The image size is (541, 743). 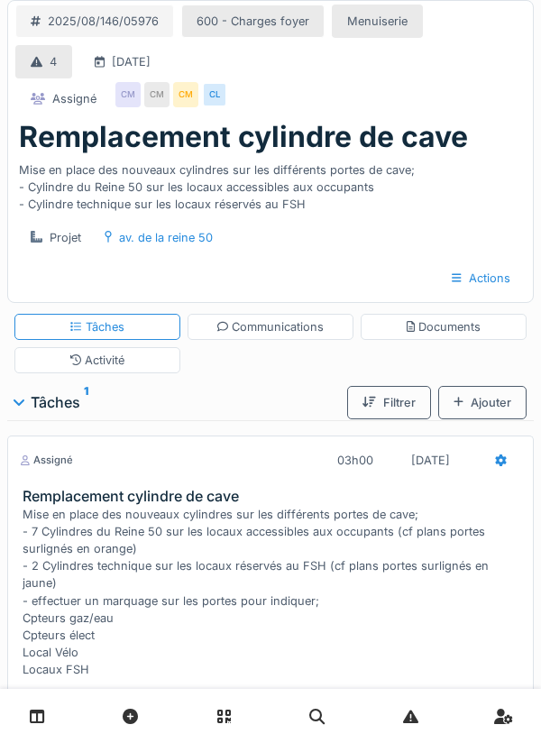 I want to click on h3: Remplacement cylindre de cave, so click(x=274, y=496).